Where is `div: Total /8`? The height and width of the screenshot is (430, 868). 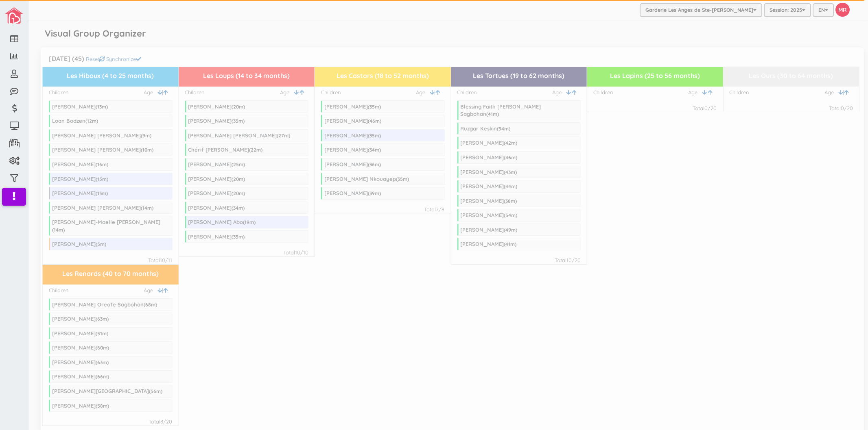
div: Total /8 is located at coordinates (430, 209).